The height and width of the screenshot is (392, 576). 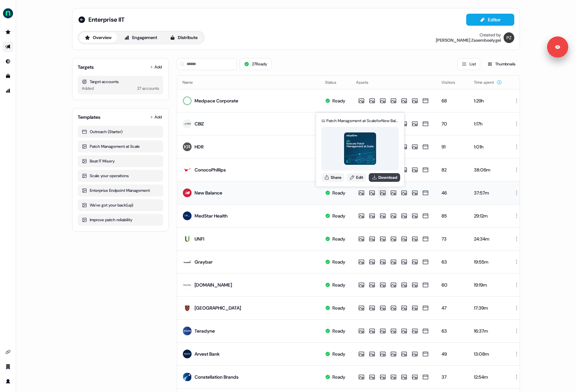 I want to click on div: UNFI, so click(x=199, y=239).